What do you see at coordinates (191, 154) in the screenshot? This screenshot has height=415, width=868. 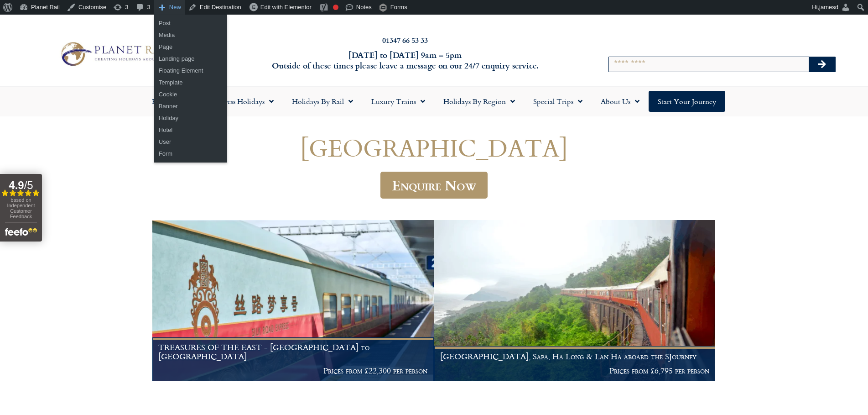 I see `a: Form` at bounding box center [191, 154].